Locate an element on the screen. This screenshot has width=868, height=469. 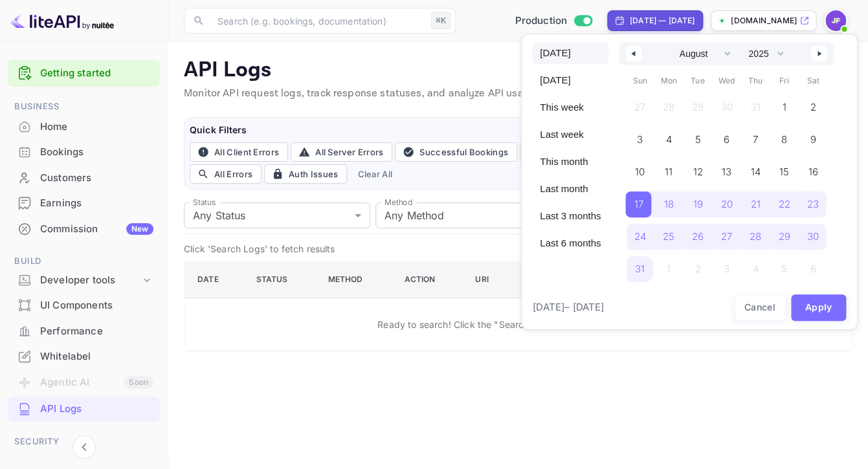
button: 23 is located at coordinates (813, 201).